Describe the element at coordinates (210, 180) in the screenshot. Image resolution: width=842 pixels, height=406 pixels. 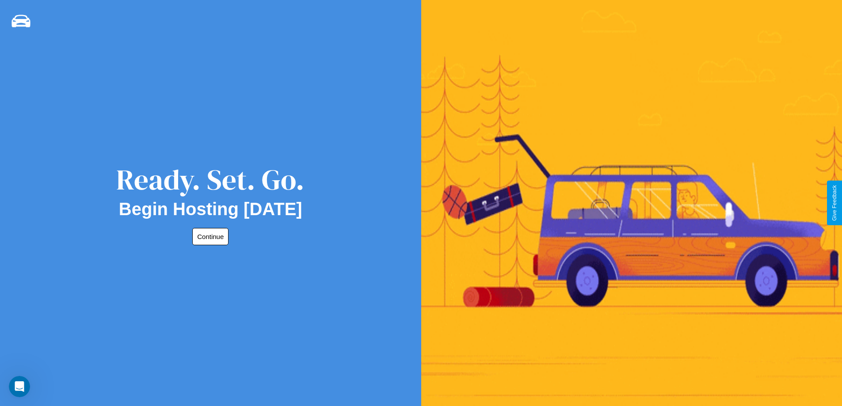
I see `div: Ready. Set. Go.` at that location.